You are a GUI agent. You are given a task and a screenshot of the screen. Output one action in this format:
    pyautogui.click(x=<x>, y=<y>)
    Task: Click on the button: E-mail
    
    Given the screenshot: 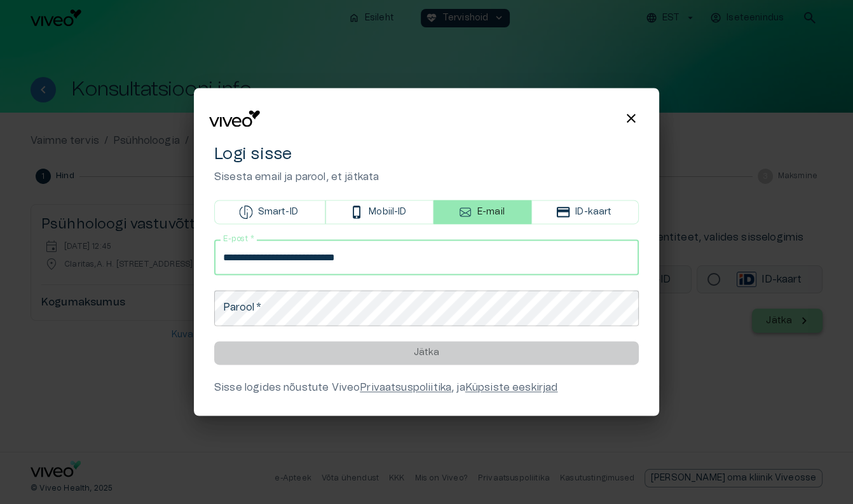 What is the action you would take?
    pyautogui.click(x=483, y=212)
    